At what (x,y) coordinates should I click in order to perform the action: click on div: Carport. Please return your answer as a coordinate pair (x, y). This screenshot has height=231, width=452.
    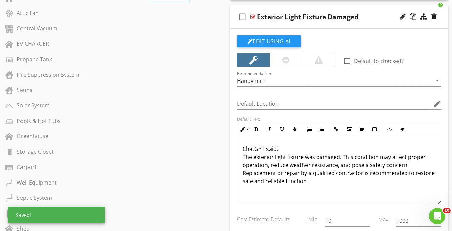
    Looking at the image, I should click on (49, 167).